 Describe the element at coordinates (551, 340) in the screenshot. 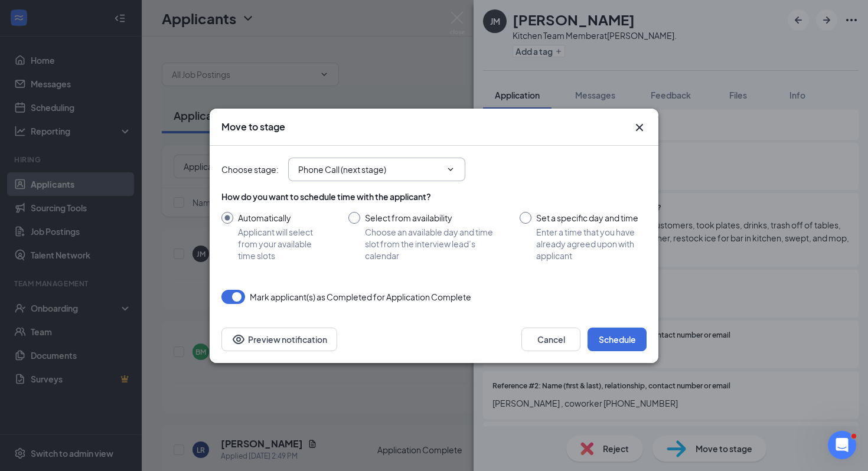

I see `button: Cancel` at that location.